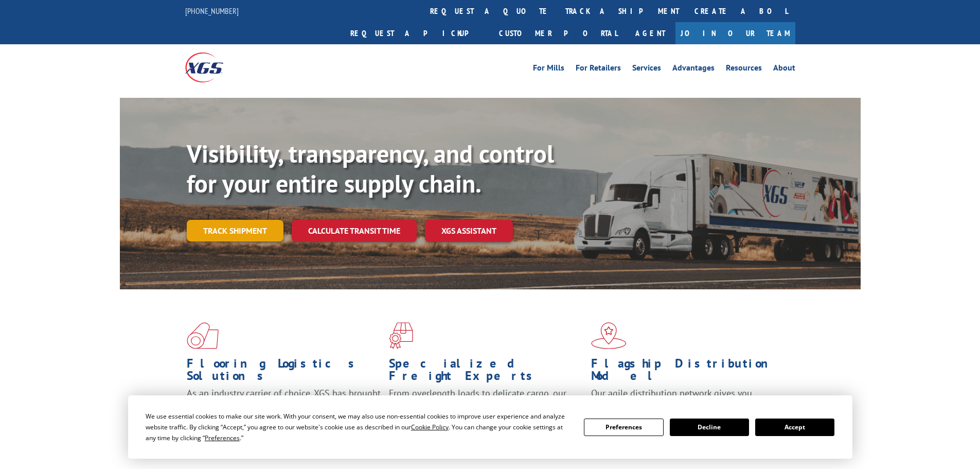 Image resolution: width=980 pixels, height=469 pixels. I want to click on a: Services, so click(647, 70).